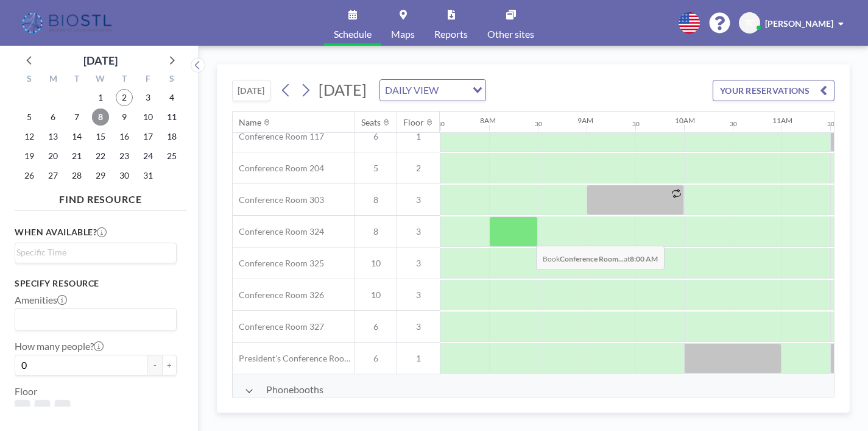 The image size is (868, 431). What do you see at coordinates (53, 156) in the screenshot?
I see `span: Monday, October 20, 2025` at bounding box center [53, 156].